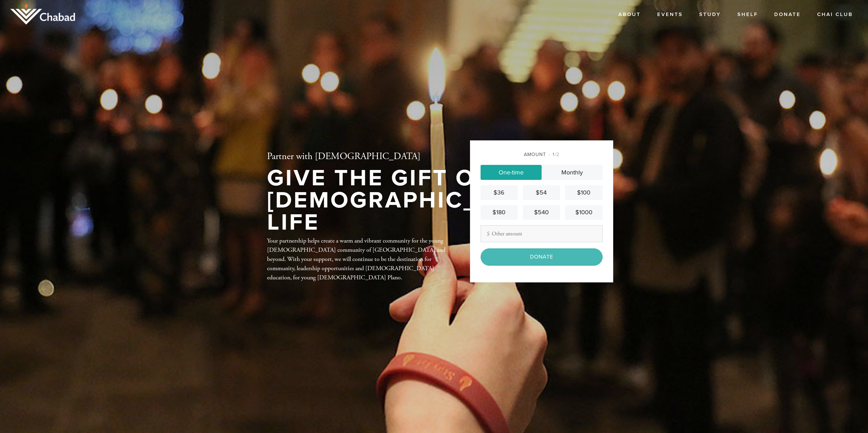 This screenshot has height=433, width=868. Describe the element at coordinates (499, 213) in the screenshot. I see `a: $180` at that location.